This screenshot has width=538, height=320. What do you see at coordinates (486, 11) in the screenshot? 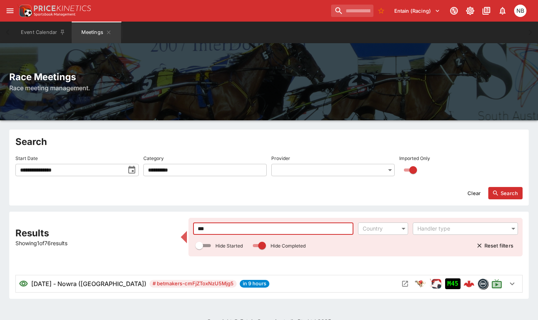
I see `button: Documentation` at bounding box center [486, 11].